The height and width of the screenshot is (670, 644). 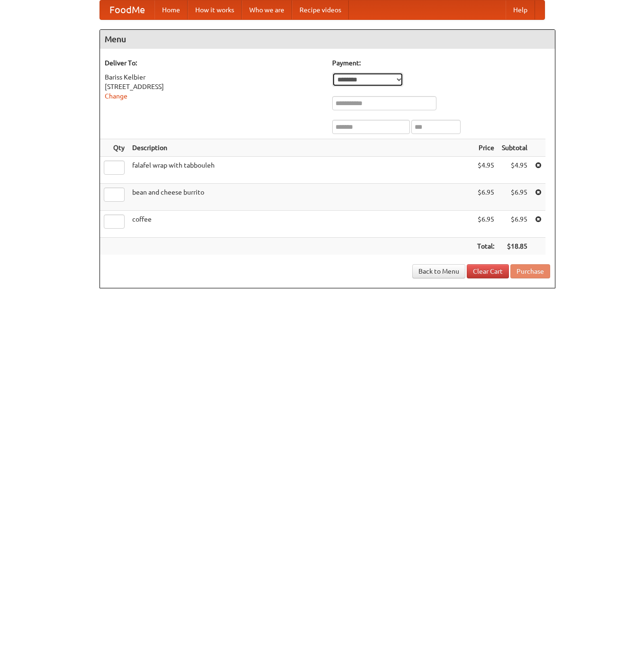 What do you see at coordinates (514, 148) in the screenshot?
I see `th: Subtotal` at bounding box center [514, 148].